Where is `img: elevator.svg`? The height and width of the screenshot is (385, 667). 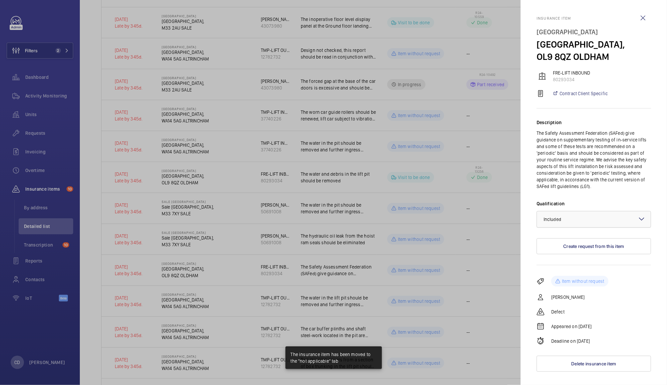 img: elevator.svg is located at coordinates (542, 76).